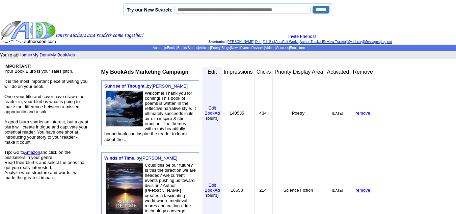 The image size is (456, 214). Describe the element at coordinates (212, 72) in the screenshot. I see `font: Edit` at that location.